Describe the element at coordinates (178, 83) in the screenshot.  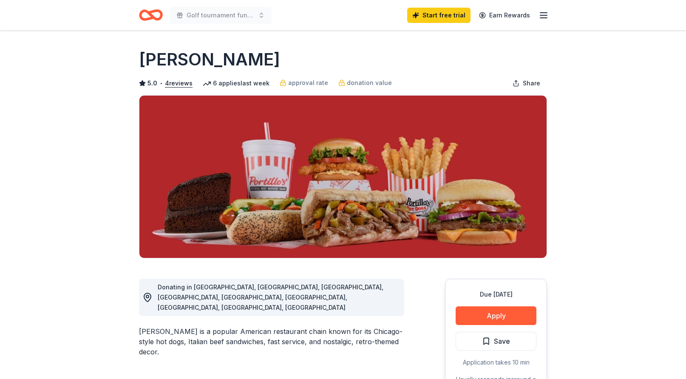
I see `button: 4reviews` at that location.